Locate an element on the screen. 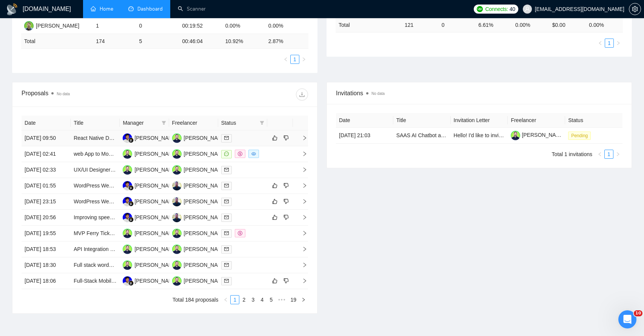 The width and height of the screenshot is (644, 336). a: SAAS AI Chatbot and Social ECommerce Platform Development and Delivery is located at coordinates (487, 136).